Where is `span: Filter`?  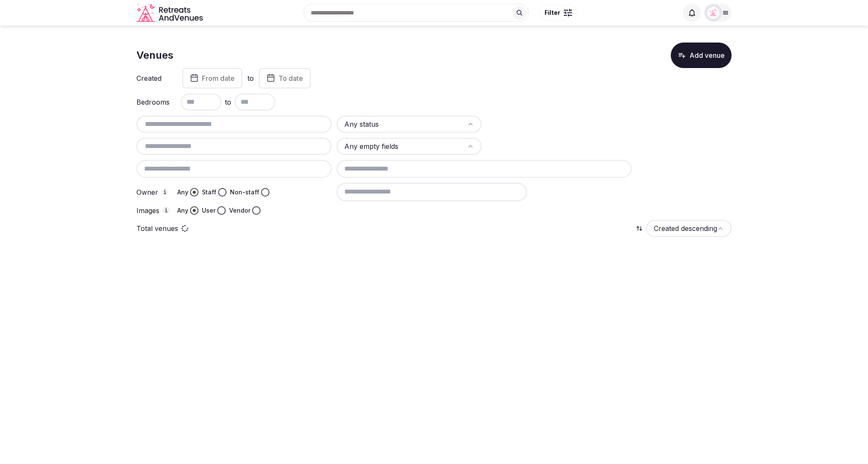
span: Filter is located at coordinates (552, 13).